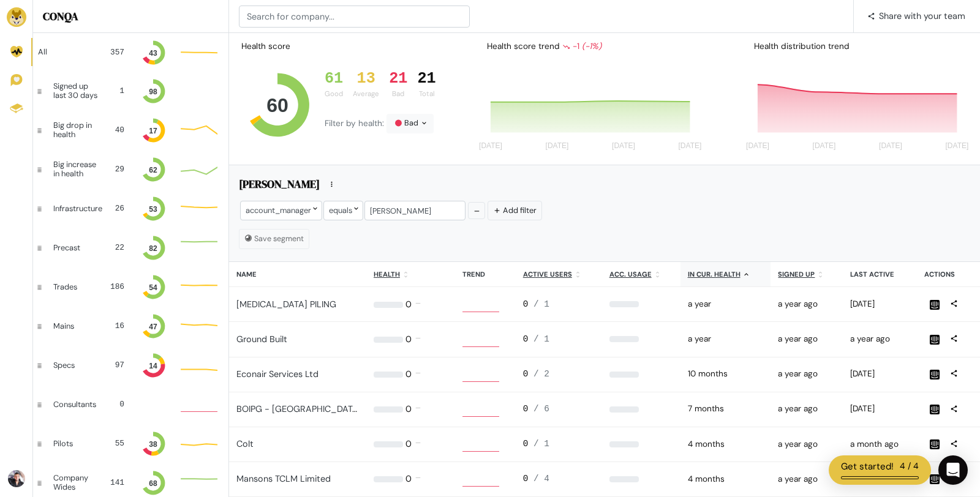 The width and height of the screenshot is (980, 497). Describe the element at coordinates (130, 287) in the screenshot. I see `a: Trades 186 54` at that location.